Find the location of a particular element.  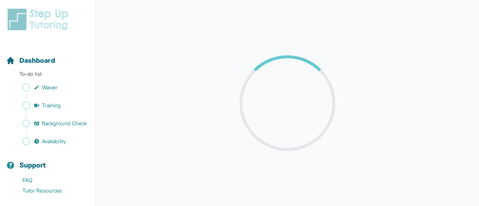

img: logo is located at coordinates (39, 19).